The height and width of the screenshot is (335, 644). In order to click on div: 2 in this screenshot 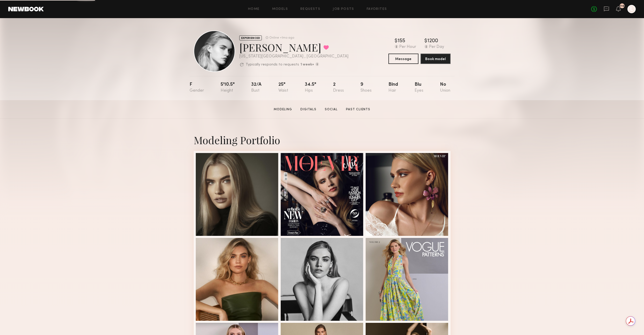, I will do `click(338, 87)`.